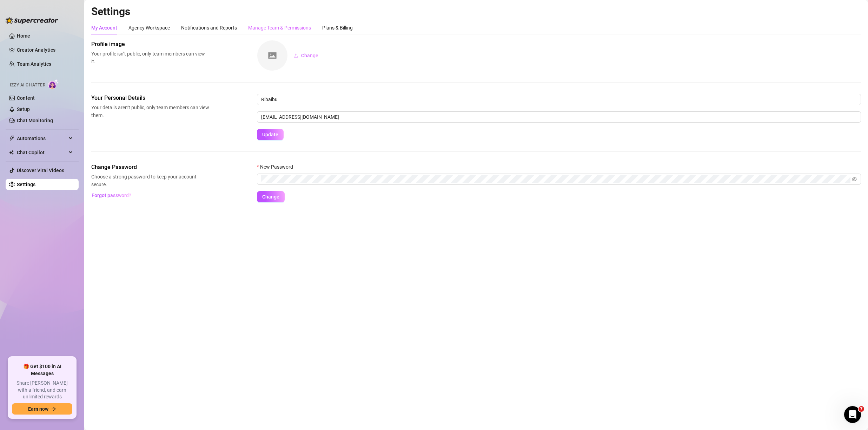  Describe the element at coordinates (476, 12) in the screenshot. I see `h2: Settings` at that location.